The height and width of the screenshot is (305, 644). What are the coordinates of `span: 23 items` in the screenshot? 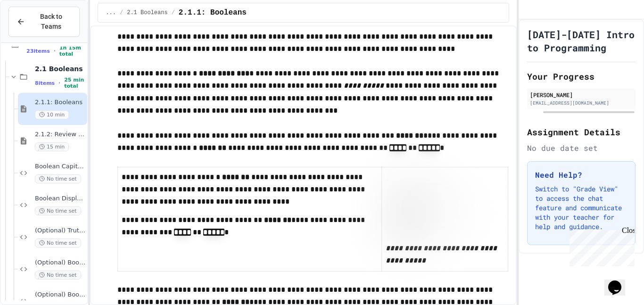 It's located at (38, 51).